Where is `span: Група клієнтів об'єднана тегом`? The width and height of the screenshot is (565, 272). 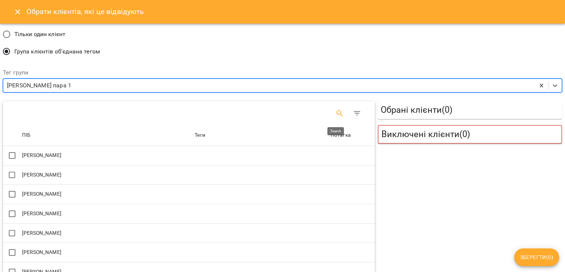 span: Група клієнтів об'єднана тегом is located at coordinates (57, 52).